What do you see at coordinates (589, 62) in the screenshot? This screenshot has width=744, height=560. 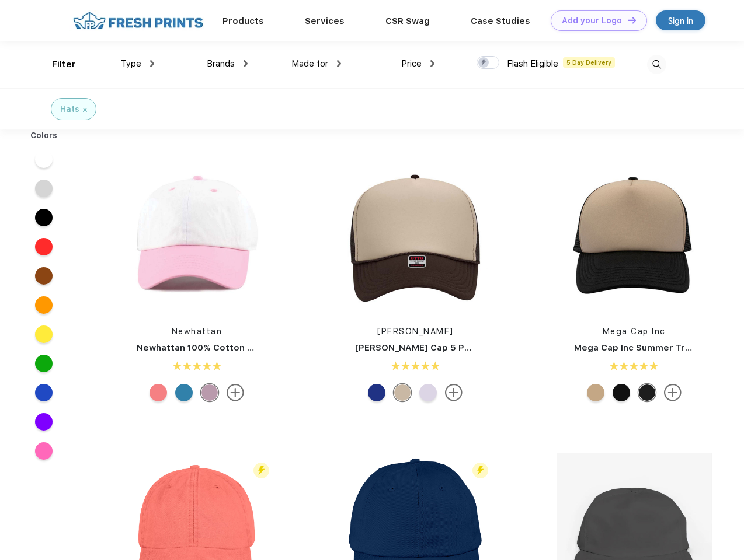 I see `span: 5 Day Delivery` at bounding box center [589, 62].